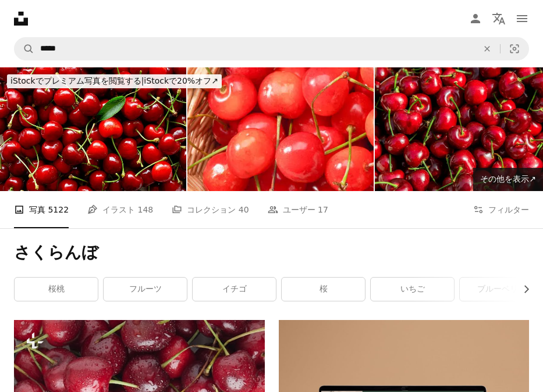 The height and width of the screenshot is (392, 543). I want to click on button: メニュー, so click(522, 18).